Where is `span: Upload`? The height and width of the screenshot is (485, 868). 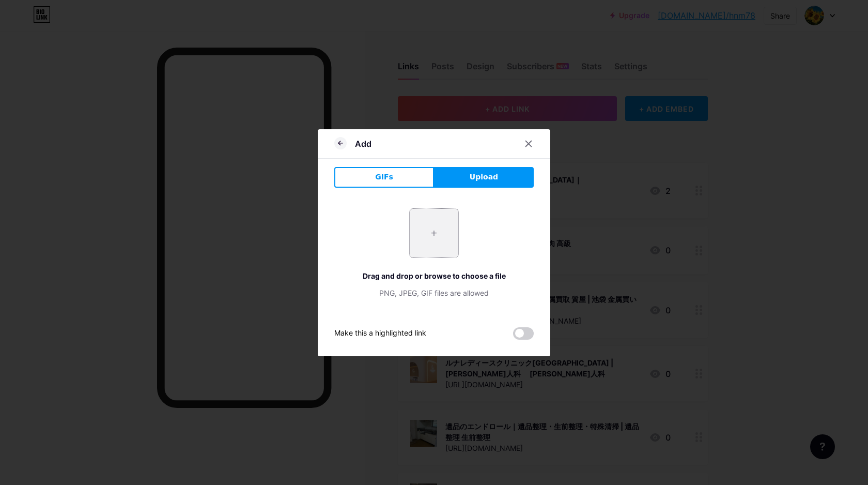
span: Upload is located at coordinates (484, 177).